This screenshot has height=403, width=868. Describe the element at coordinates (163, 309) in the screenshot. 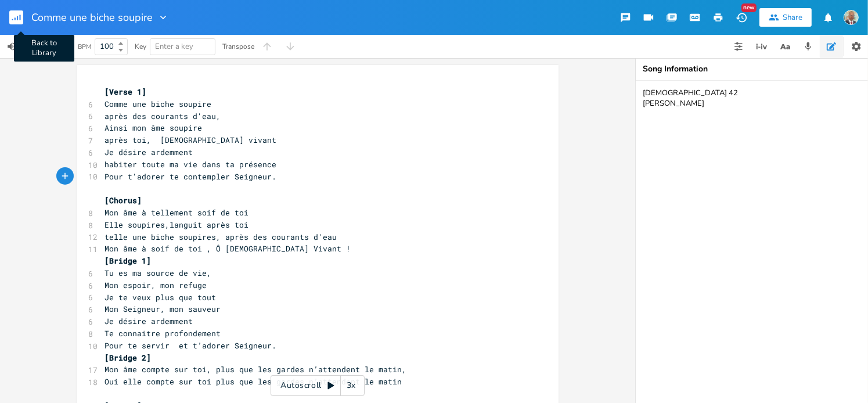

I see `span: Mon Seigneur, mon sauveur` at that location.